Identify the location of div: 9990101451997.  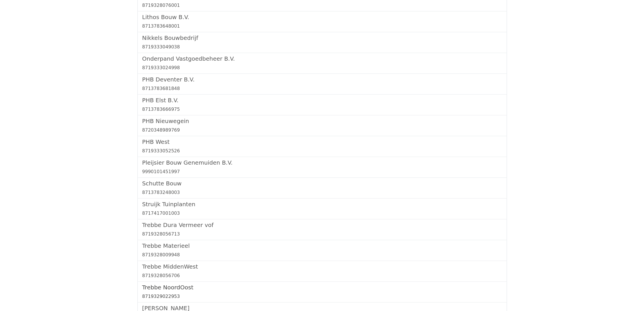
(322, 172).